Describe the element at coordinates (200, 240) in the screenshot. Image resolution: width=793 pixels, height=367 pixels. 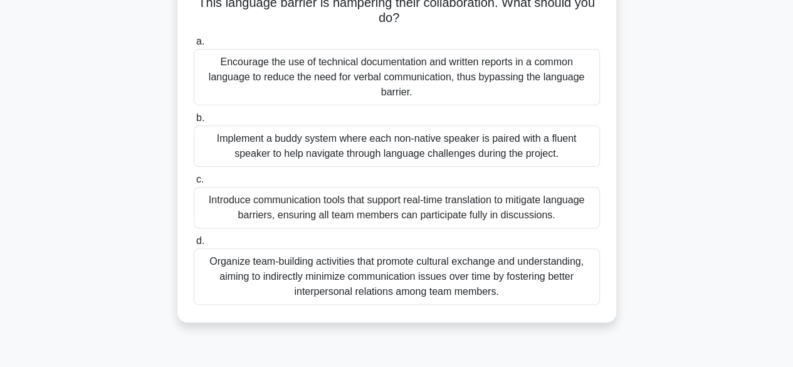
I see `span: d.` at that location.